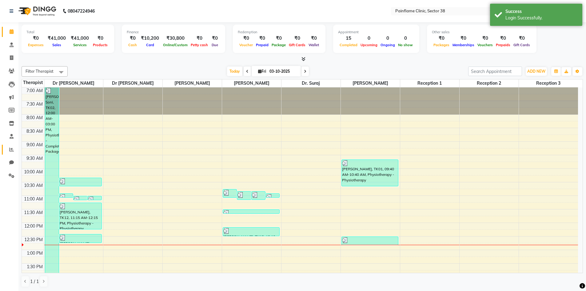 The height and width of the screenshot is (291, 586). I want to click on div: 10:00 AM, so click(33, 172).